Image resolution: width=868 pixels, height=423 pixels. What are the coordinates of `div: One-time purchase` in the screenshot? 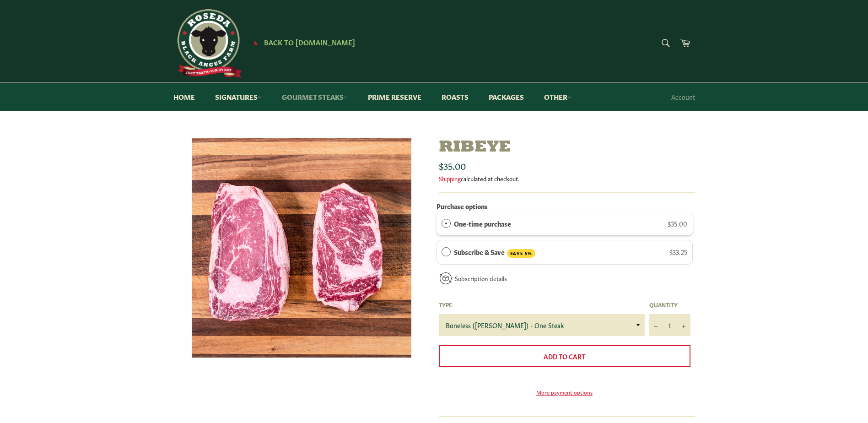 It's located at (446, 224).